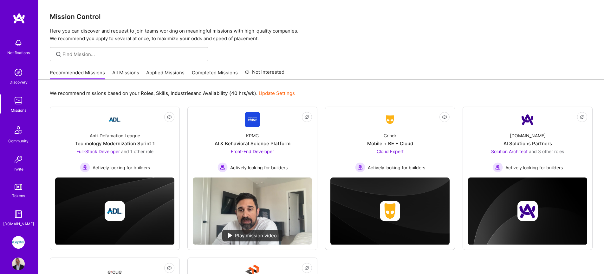 This screenshot has height=274, width=604. What do you see at coordinates (147, 93) in the screenshot?
I see `b: Roles` at bounding box center [147, 93].